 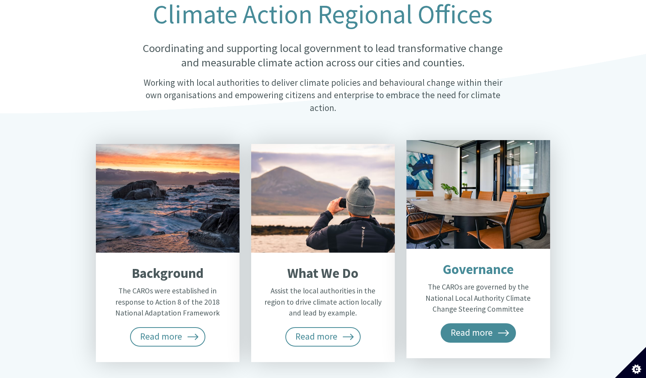 What do you see at coordinates (168, 302) in the screenshot?
I see `p: The CAROs were established in response to Action 8 of the 2018 National Adaptation Framework` at bounding box center [168, 302].